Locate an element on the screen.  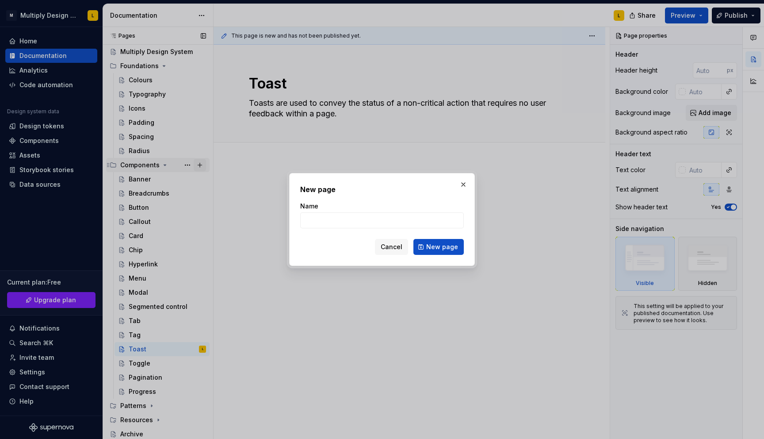
button: Cancel is located at coordinates (391, 247).